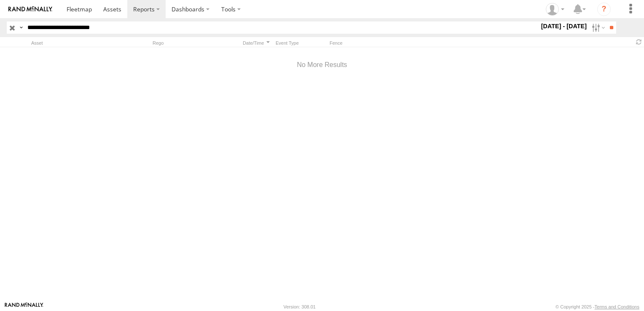 The width and height of the screenshot is (644, 311). I want to click on img: rand-logo.svg, so click(30, 10).